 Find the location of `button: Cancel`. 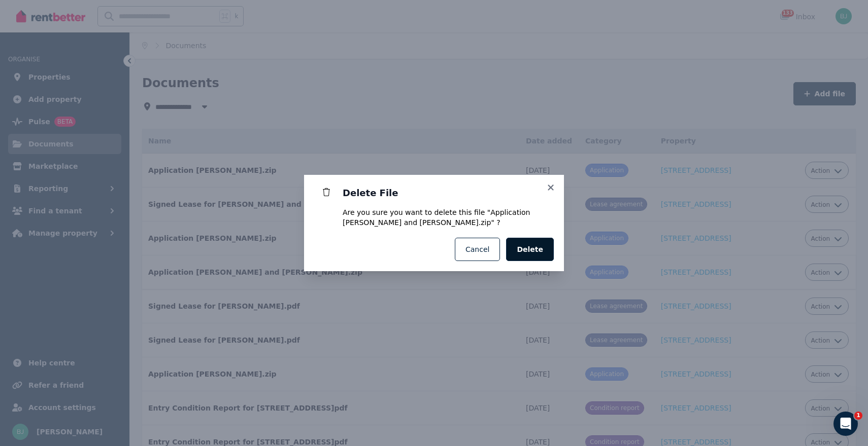

button: Cancel is located at coordinates (477, 249).